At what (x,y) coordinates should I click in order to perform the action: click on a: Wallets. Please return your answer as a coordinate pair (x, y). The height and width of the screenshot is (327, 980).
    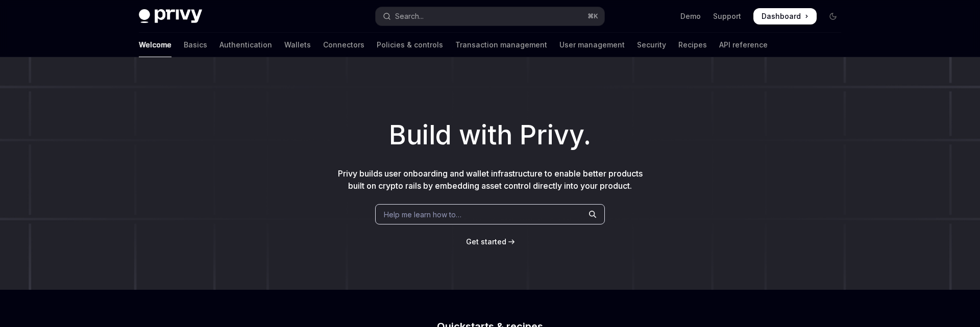
    Looking at the image, I should click on (297, 45).